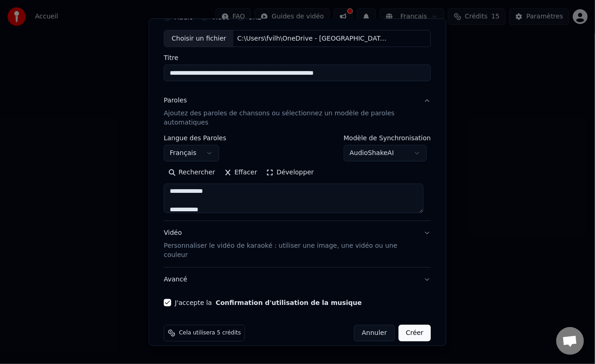 This screenshot has height=364, width=595. I want to click on button: Développer, so click(291, 173).